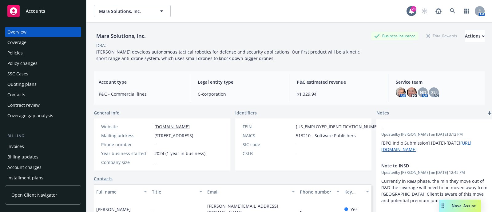 The image size is (492, 212). I want to click on span: $1,329.94, so click(338, 94).